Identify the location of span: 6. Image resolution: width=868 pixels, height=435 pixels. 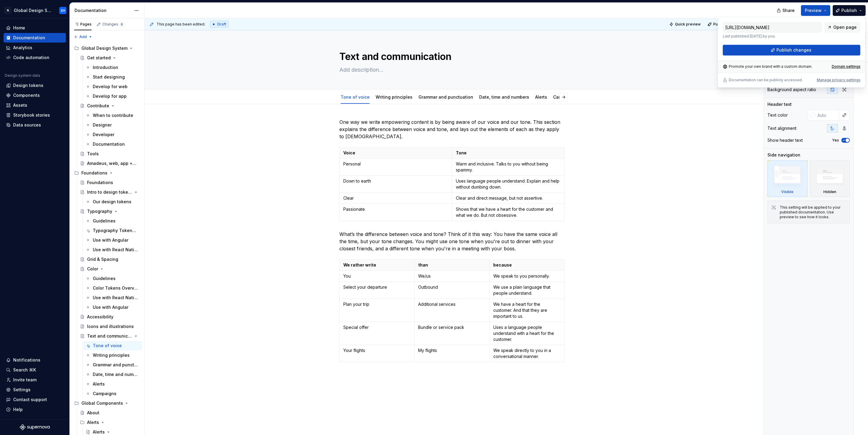
(122, 24).